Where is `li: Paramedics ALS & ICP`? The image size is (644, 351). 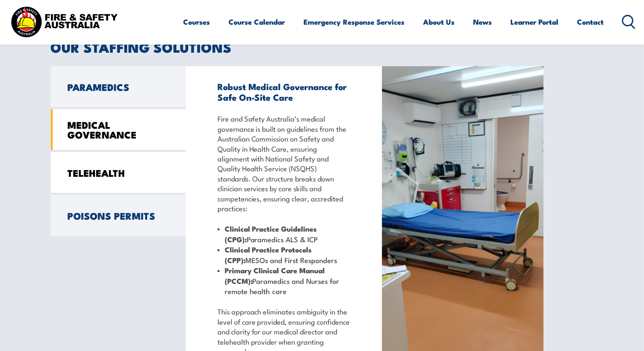 li: Paramedics ALS & ICP is located at coordinates (284, 233).